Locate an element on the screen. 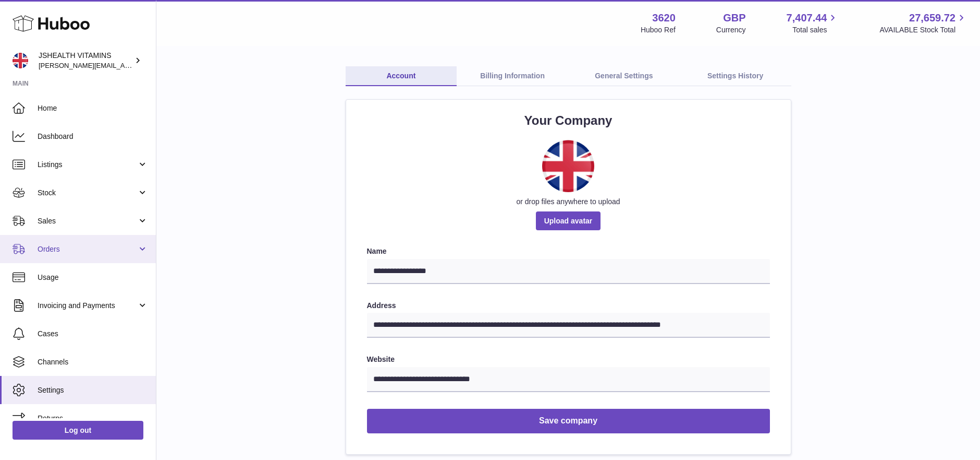 The height and width of the screenshot is (460, 980). span: 27,659.72 is located at coordinates (932, 17).